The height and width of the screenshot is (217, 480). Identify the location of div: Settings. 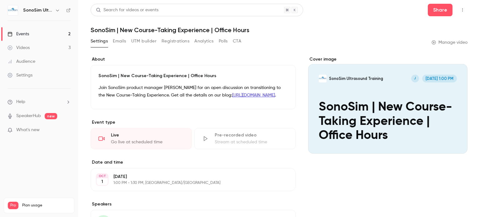
(20, 75).